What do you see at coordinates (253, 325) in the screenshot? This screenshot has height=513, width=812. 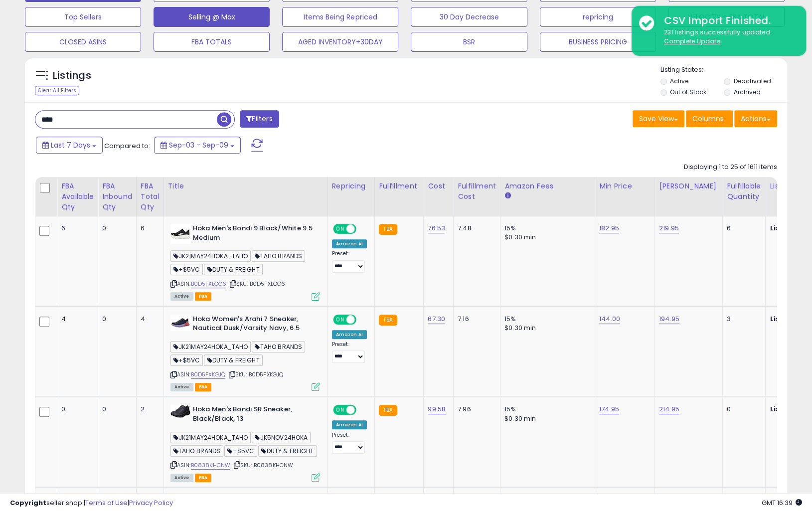 I see `b: Hoka Women's Arahi 7 Sneaker, Nautical Dusk/Varsity Navy, 6.5` at bounding box center [253, 325].